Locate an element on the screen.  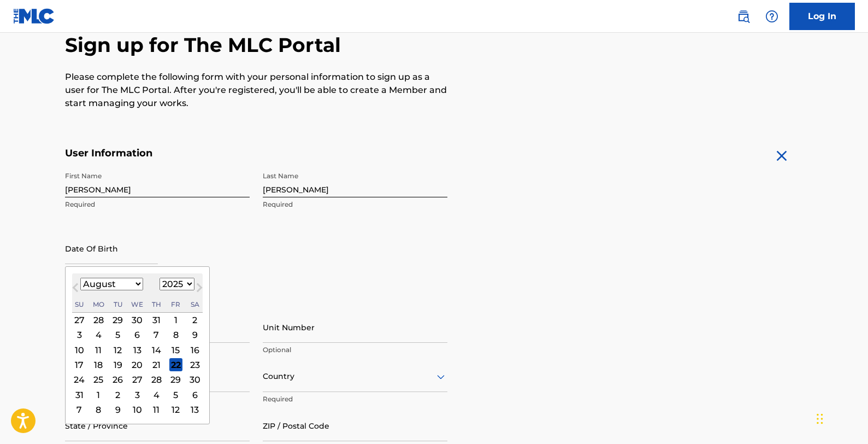
h2: Sign up for The MLC Portal is located at coordinates (434, 45).